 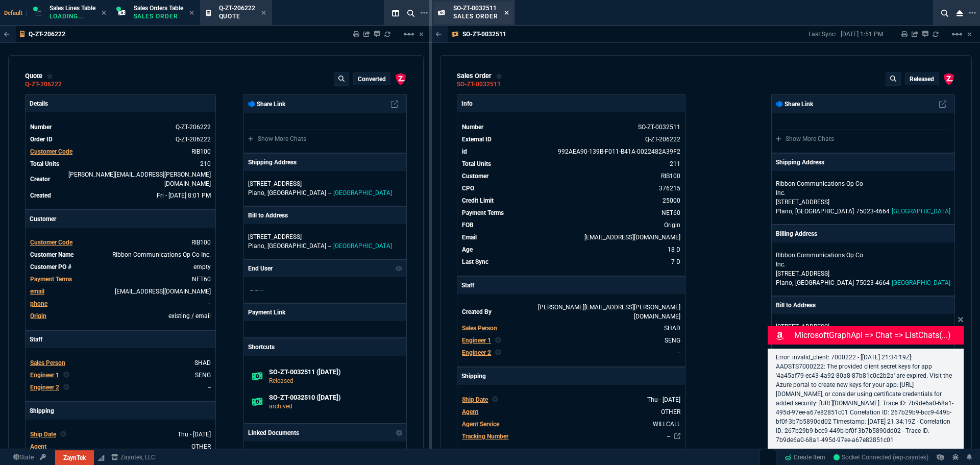 What do you see at coordinates (40, 179) in the screenshot?
I see `span: Creator` at bounding box center [40, 179].